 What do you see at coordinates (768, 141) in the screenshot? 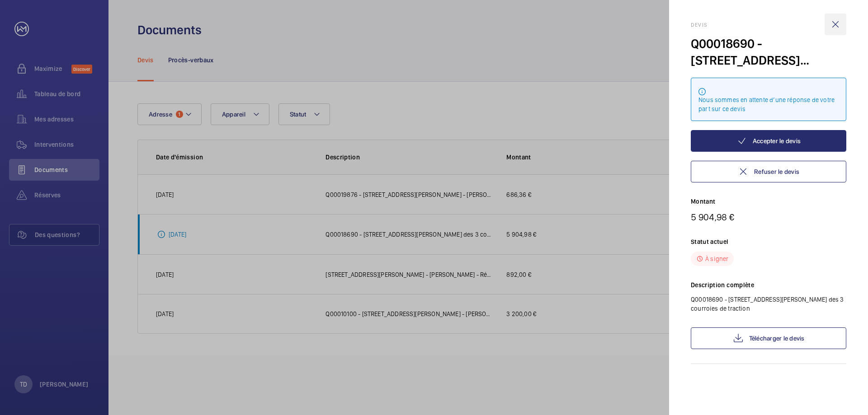
I see `button: Accepter le devis` at bounding box center [768, 141].